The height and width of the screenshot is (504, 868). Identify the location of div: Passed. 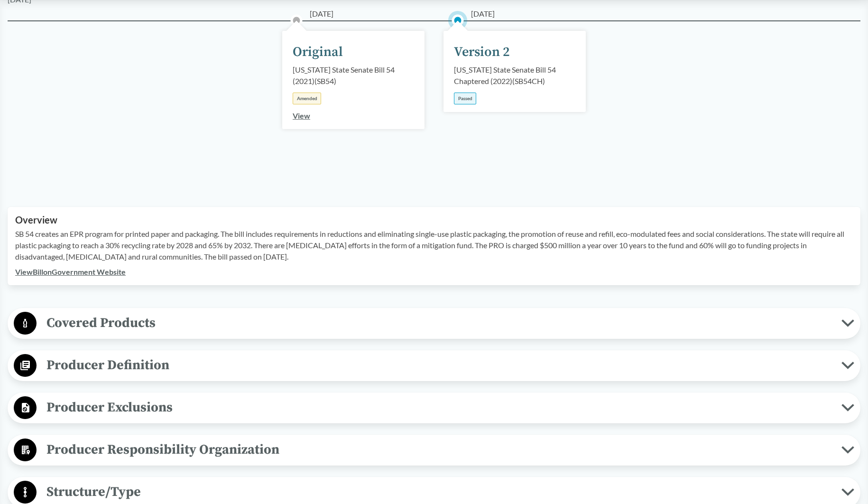
(465, 98).